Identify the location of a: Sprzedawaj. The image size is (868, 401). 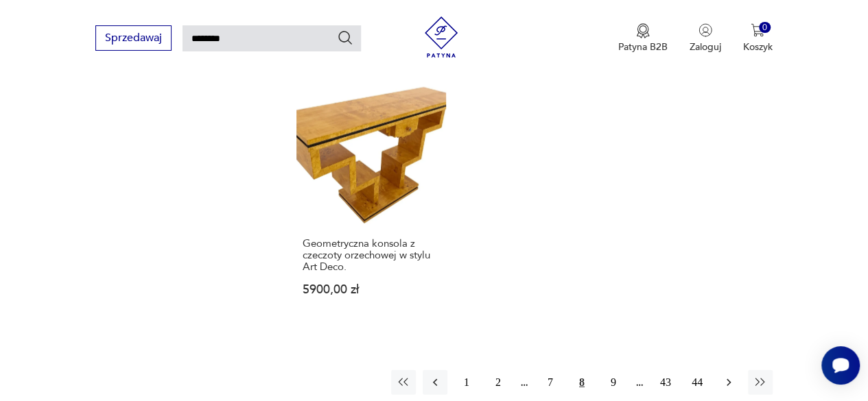
(133, 39).